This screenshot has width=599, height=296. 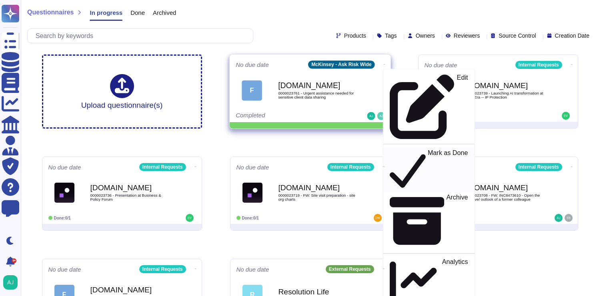 I want to click on a: Archive, so click(x=428, y=220).